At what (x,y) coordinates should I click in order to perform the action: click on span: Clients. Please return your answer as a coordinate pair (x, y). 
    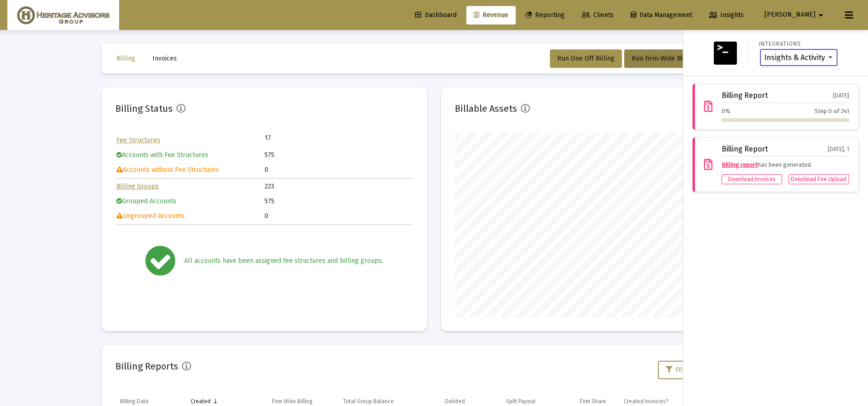
    Looking at the image, I should click on (598, 15).